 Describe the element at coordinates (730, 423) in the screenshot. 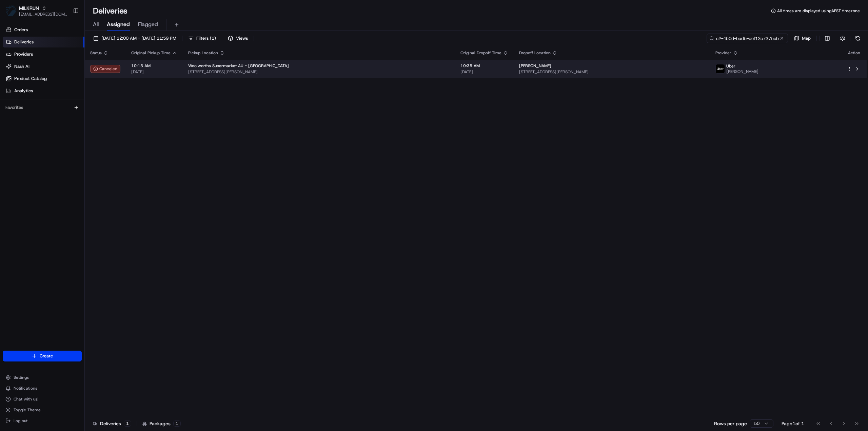

I see `p: Rows per page` at that location.